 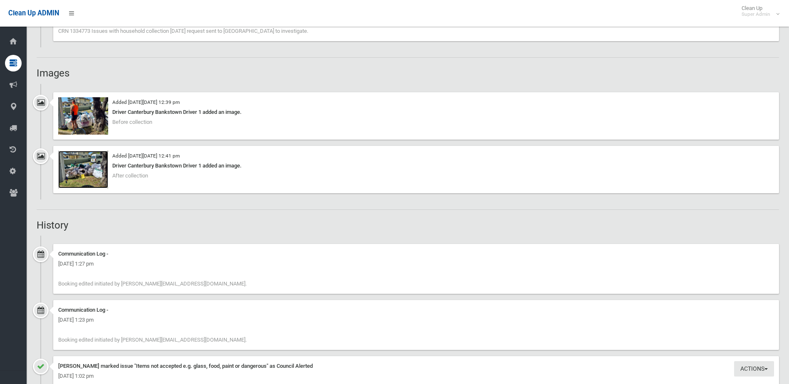 What do you see at coordinates (34, 13) in the screenshot?
I see `span: Clean Up ADMIN` at bounding box center [34, 13].